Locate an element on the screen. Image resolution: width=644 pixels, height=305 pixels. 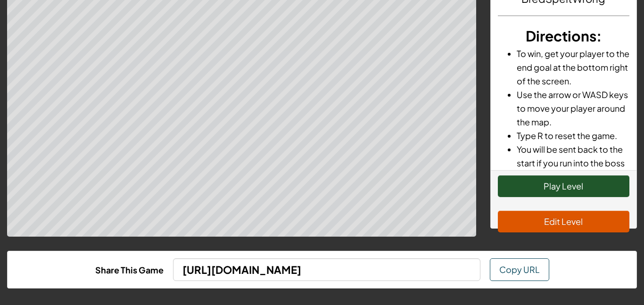
b: Share This Game is located at coordinates (129, 270).